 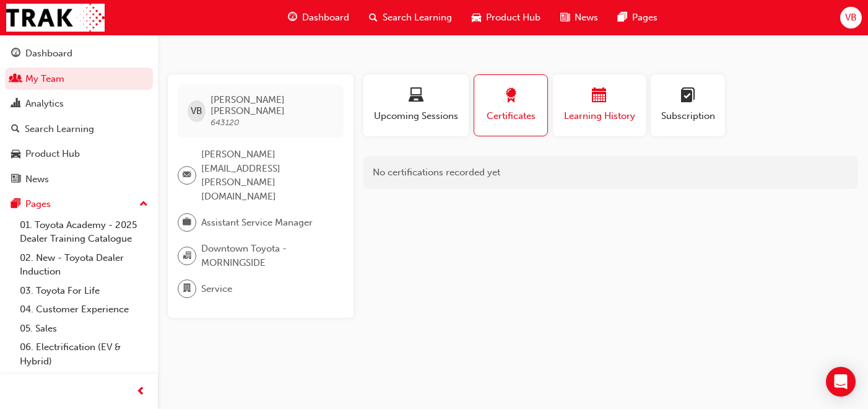 What do you see at coordinates (144, 204) in the screenshot?
I see `span: up-icon` at bounding box center [144, 204].